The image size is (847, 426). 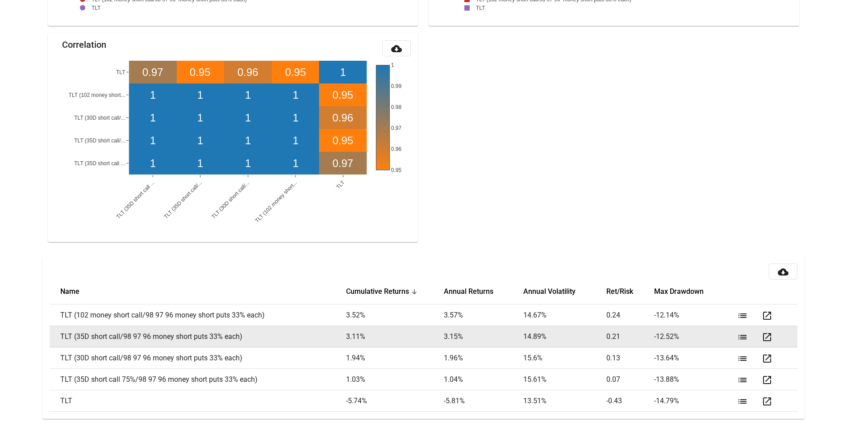 I want to click on mat-card-title: Correlation, so click(x=84, y=45).